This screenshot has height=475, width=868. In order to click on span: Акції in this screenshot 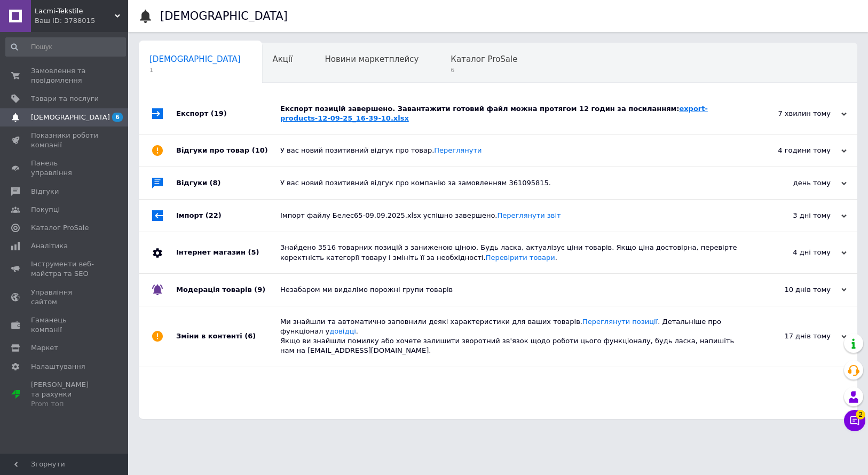, I will do `click(283, 60)`.